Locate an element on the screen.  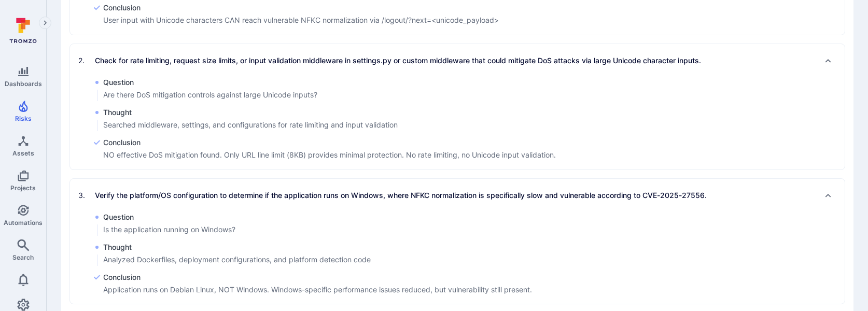
span: Automations is located at coordinates (23, 222).